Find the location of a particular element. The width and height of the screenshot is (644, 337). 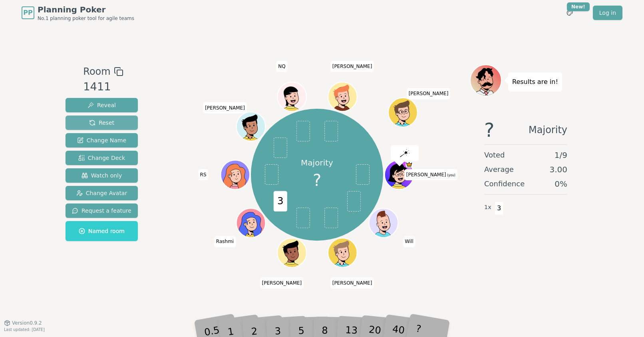

button: Change Deck is located at coordinates (101, 158).